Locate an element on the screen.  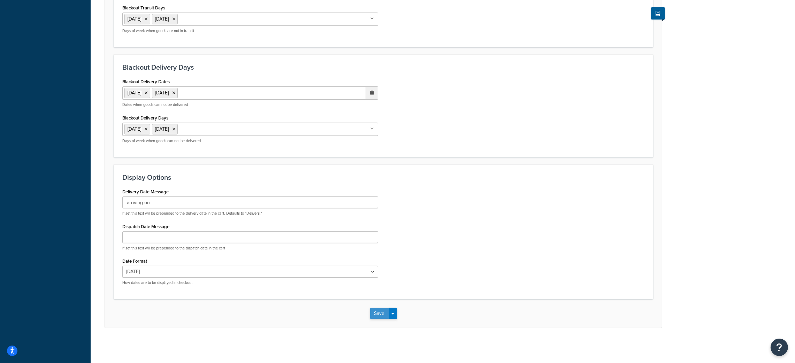
label: Blackout Delivery Dates is located at coordinates (146, 82).